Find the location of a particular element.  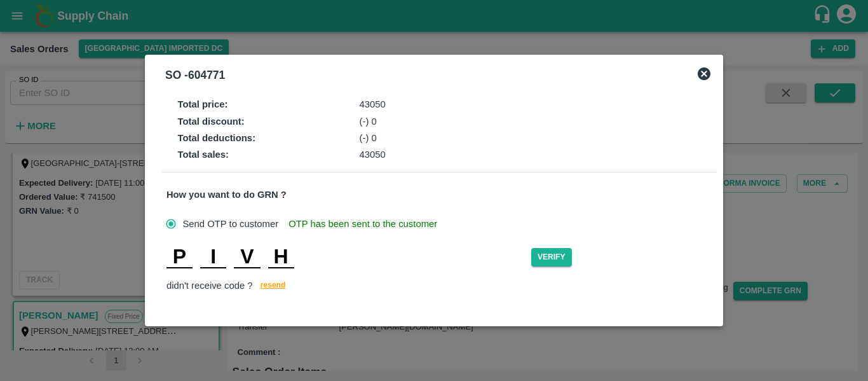

strong: Total deductions : is located at coordinates (216, 138).